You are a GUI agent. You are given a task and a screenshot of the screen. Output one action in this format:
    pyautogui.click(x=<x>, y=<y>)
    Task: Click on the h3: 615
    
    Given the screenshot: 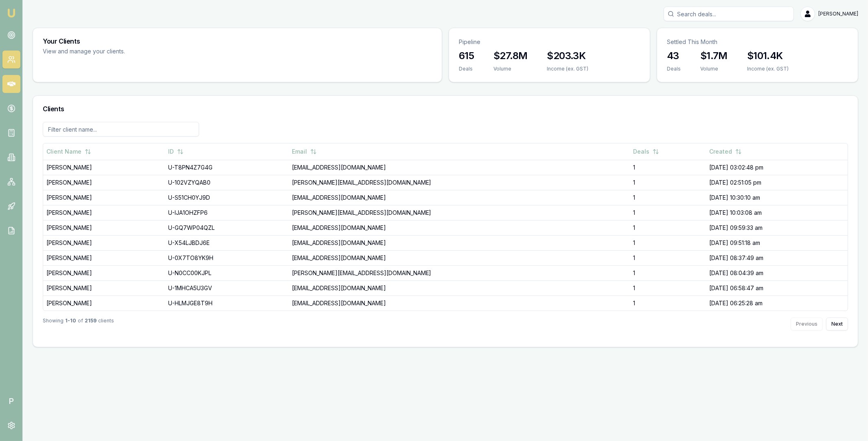 What is the action you would take?
    pyautogui.click(x=466, y=56)
    